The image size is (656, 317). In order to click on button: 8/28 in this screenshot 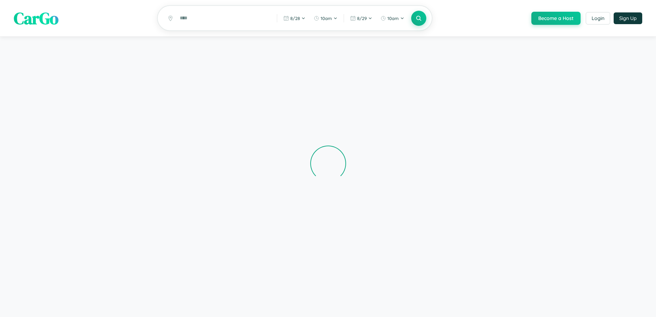, I will do `click(295, 18)`.